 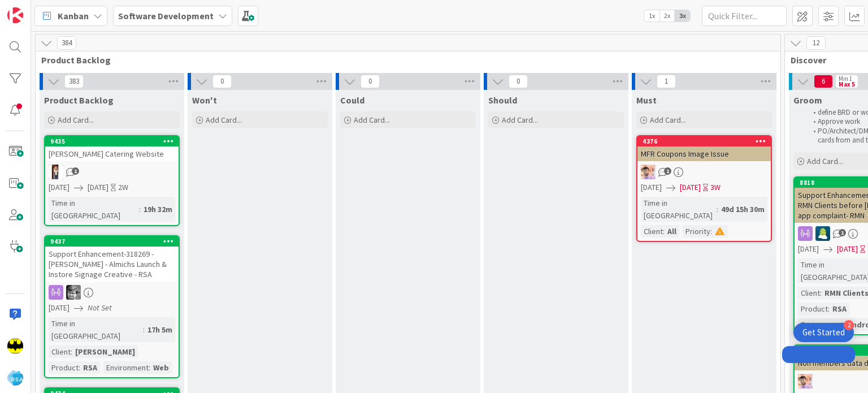 I want to click on img: avatar, so click(x=15, y=377).